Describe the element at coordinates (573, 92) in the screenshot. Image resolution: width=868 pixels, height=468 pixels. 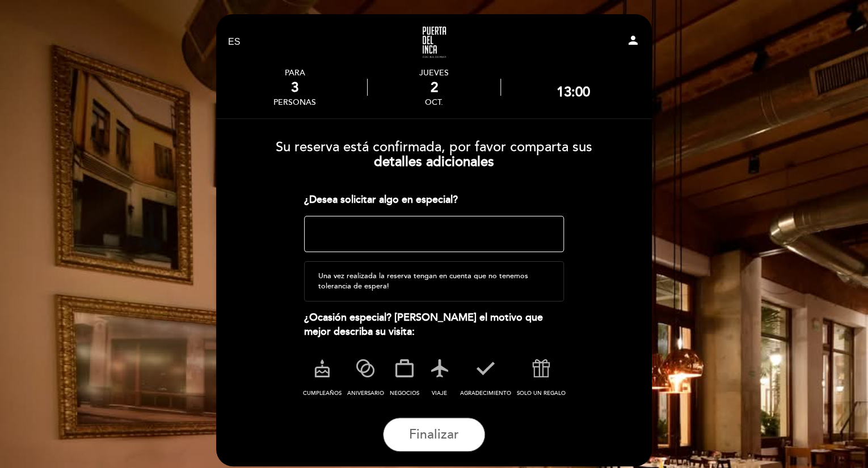
I see `div: 13:00` at that location.